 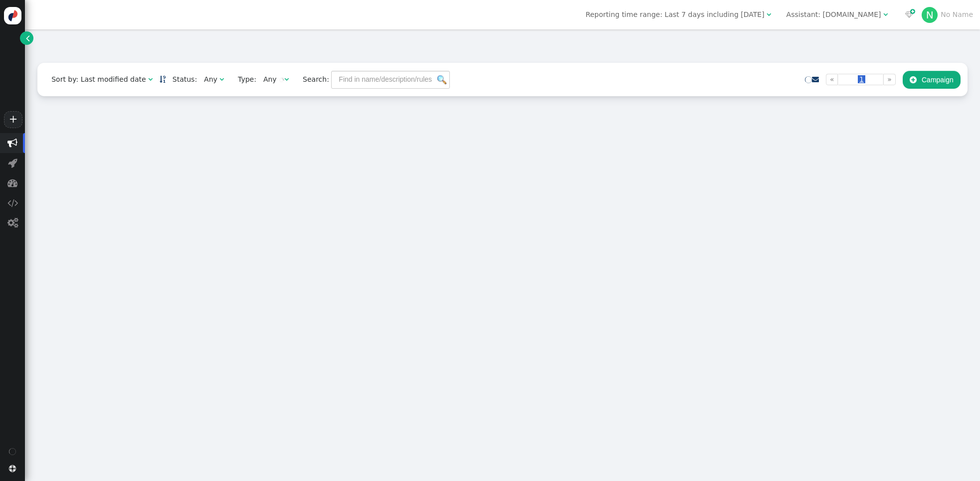 What do you see at coordinates (13, 15) in the screenshot?
I see `img: logo-icon.svg` at bounding box center [13, 15].